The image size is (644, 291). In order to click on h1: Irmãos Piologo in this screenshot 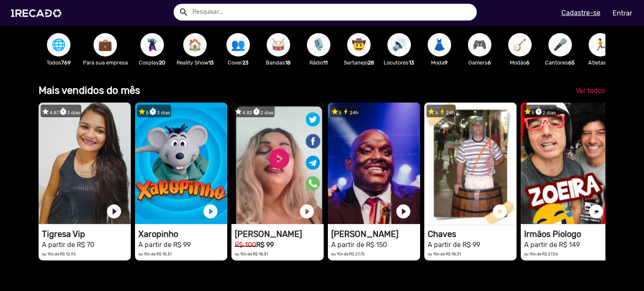, I will do `click(568, 234)`.